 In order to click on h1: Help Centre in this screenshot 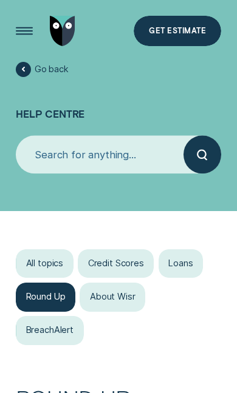, I will do `click(118, 107)`.